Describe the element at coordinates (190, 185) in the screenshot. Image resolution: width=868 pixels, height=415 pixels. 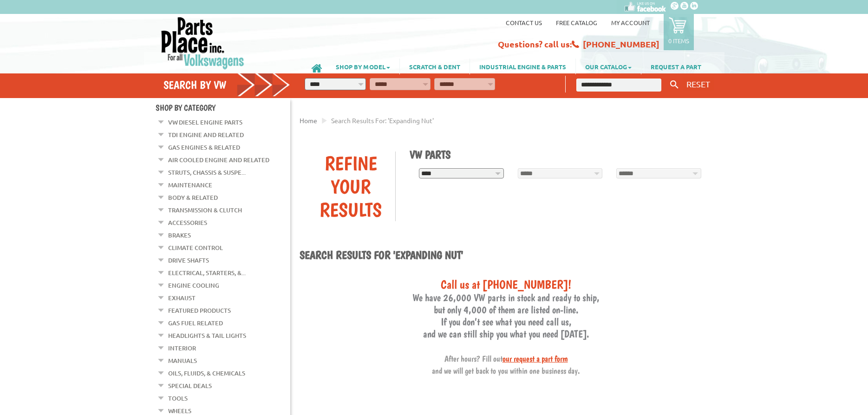
I see `a: Maintenance` at that location.